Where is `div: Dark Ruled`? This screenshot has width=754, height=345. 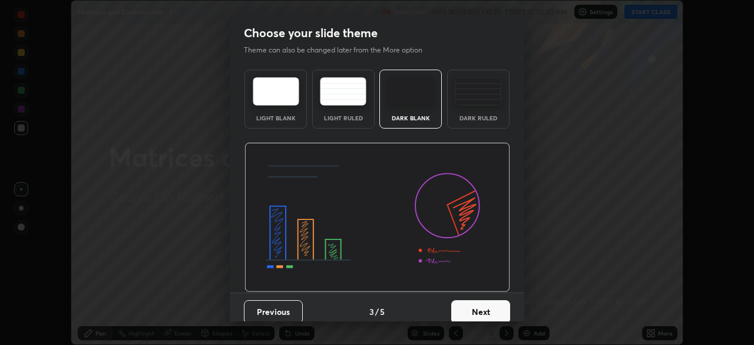 div: Dark Ruled is located at coordinates (479, 118).